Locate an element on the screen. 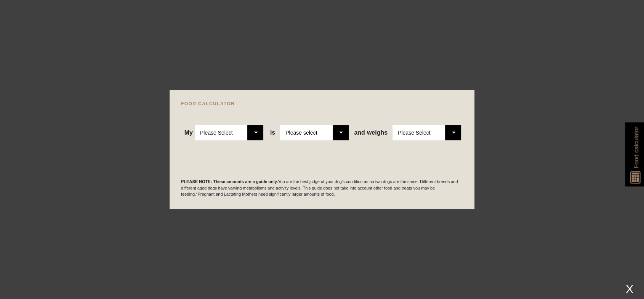 The image size is (644, 299). h4: FOOD CALCULATOR is located at coordinates (322, 104).